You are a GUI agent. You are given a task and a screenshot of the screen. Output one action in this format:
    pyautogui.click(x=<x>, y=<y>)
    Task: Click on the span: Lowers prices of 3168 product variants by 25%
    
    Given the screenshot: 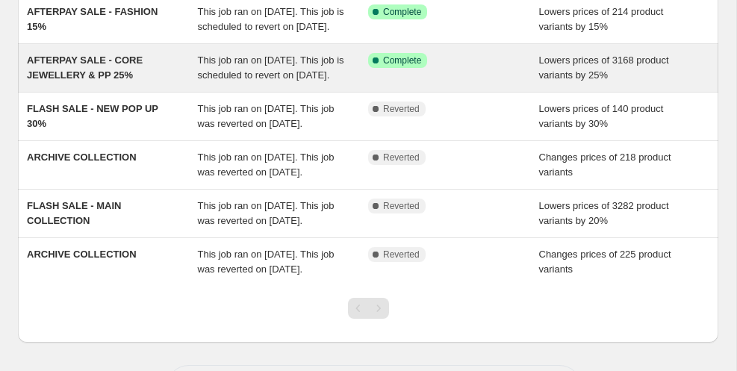 What is the action you would take?
    pyautogui.click(x=604, y=67)
    